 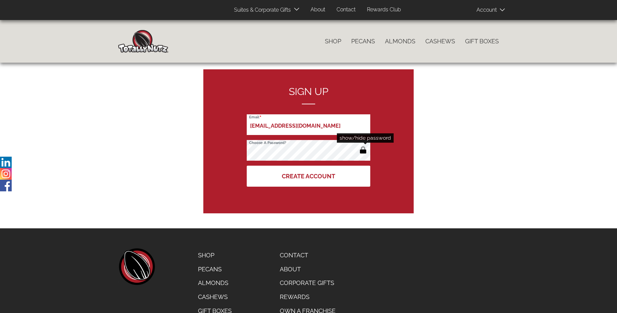 What do you see at coordinates (261, 10) in the screenshot?
I see `a: Suites & Corporate Gifts` at bounding box center [261, 10].